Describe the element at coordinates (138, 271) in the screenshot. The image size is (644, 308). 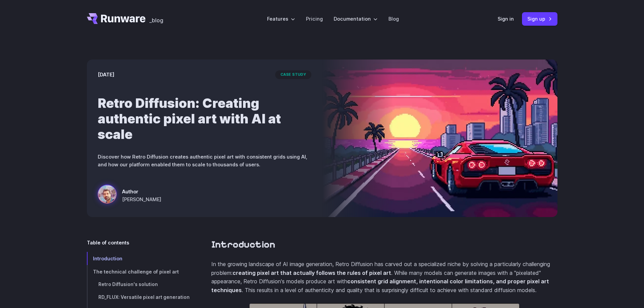
I see `a: The technical challenge of pixel art` at that location.